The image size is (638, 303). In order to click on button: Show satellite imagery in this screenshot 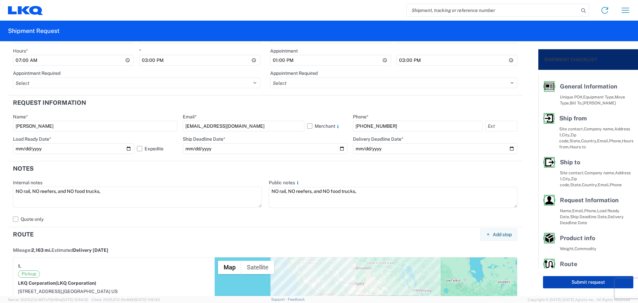, I will do `click(257, 267)`.